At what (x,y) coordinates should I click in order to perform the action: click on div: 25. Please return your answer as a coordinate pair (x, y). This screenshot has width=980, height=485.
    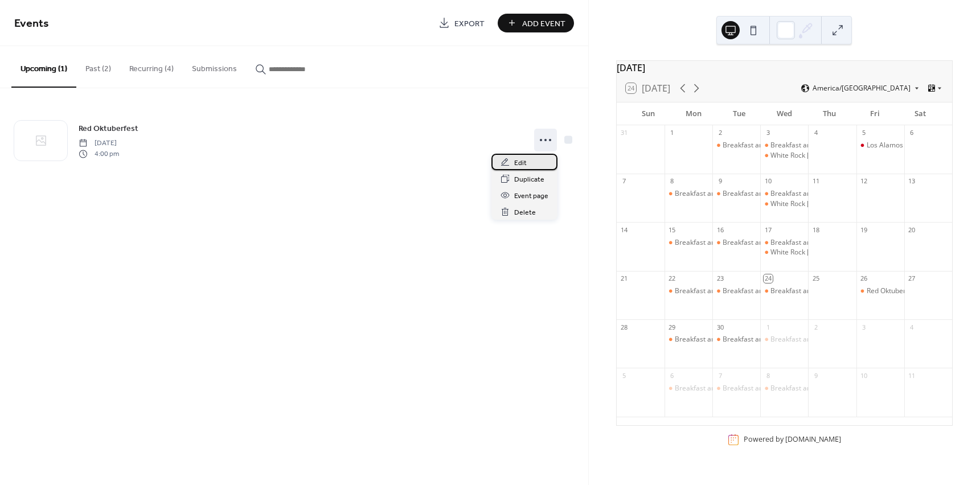
    Looking at the image, I should click on (816, 278).